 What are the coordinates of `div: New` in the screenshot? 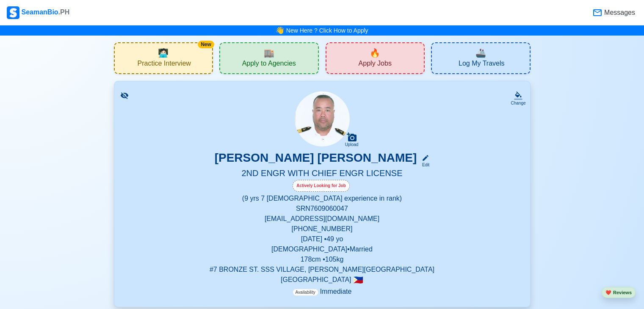 It's located at (206, 44).